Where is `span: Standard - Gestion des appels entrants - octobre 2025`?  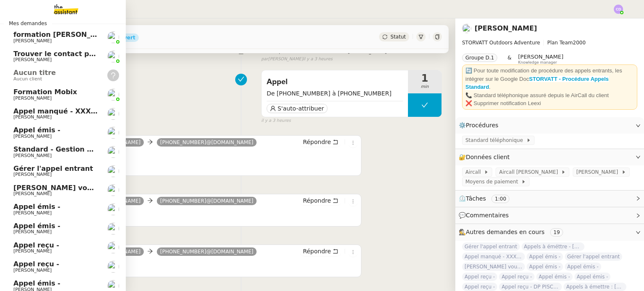 span: Standard - Gestion des appels entrants - octobre 2025 is located at coordinates (117, 149).